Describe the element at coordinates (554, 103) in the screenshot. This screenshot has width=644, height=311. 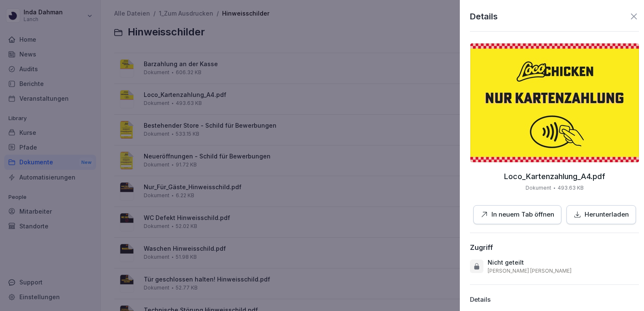
I see `img: thumbnail` at that location.